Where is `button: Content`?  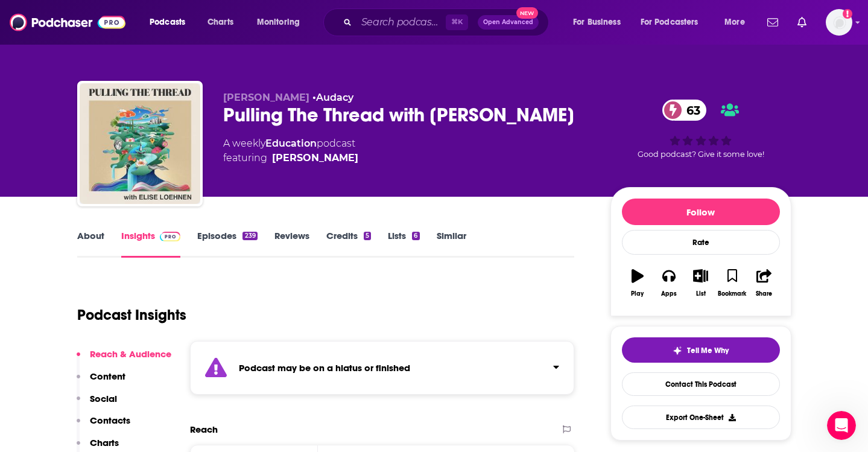
button: Content is located at coordinates (101, 381).